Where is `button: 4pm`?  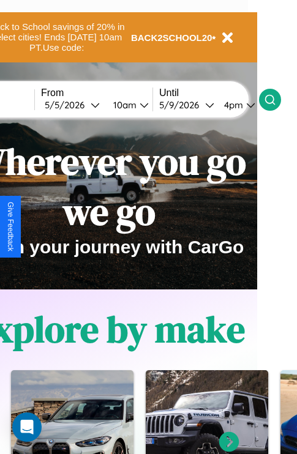
button: 4pm is located at coordinates (236, 105).